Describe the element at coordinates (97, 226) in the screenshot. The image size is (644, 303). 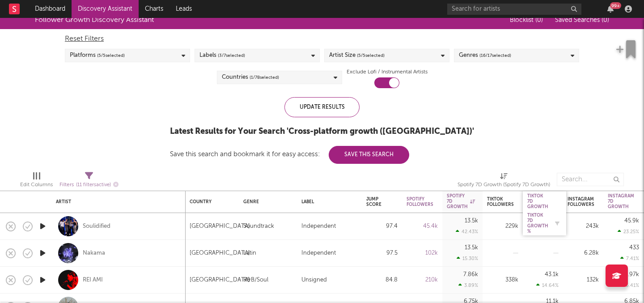
I see `a: Soulidified` at that location.